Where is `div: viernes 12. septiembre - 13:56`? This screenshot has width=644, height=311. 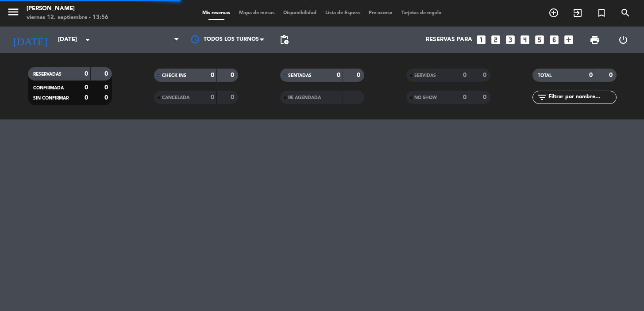
div: viernes 12. septiembre - 13:56 is located at coordinates (67, 18).